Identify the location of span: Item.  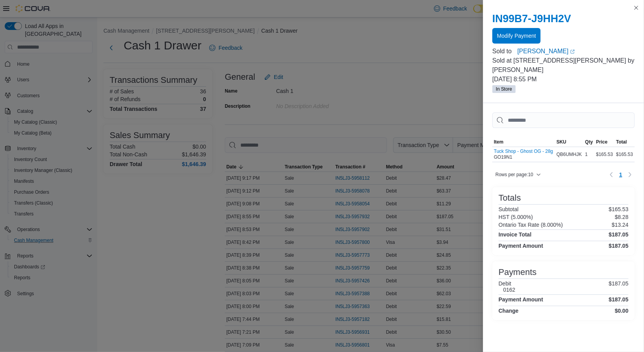
(498, 142).